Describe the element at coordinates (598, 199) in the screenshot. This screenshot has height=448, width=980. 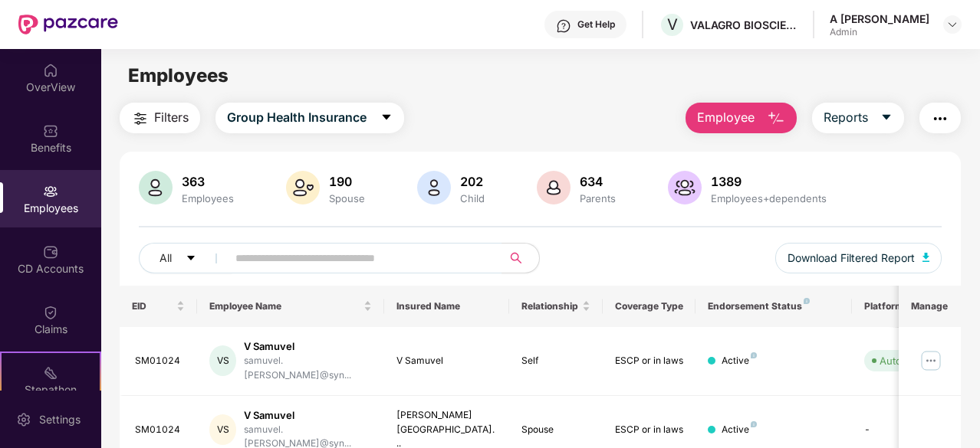
I see `div: Parents` at that location.